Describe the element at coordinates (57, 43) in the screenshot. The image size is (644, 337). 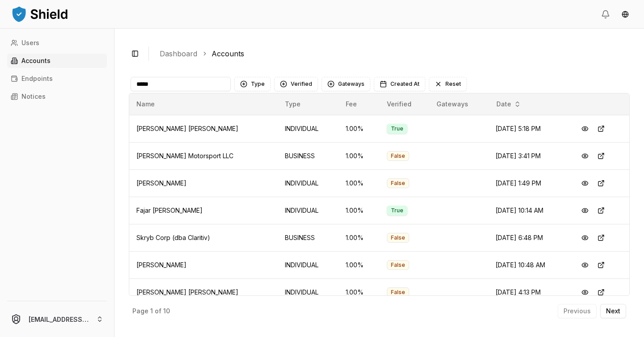
I see `a: Users` at that location.